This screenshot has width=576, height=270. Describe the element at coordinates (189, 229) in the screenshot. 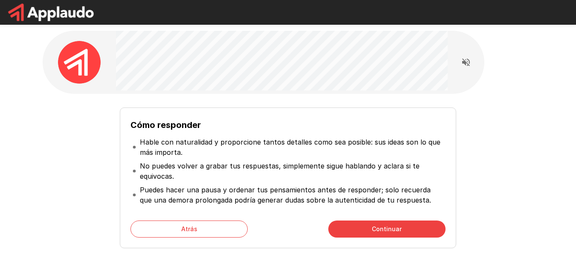

I see `font: Atrás` at that location.